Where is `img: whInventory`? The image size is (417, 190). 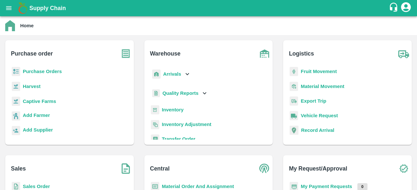
img: whInventory is located at coordinates (155, 110).